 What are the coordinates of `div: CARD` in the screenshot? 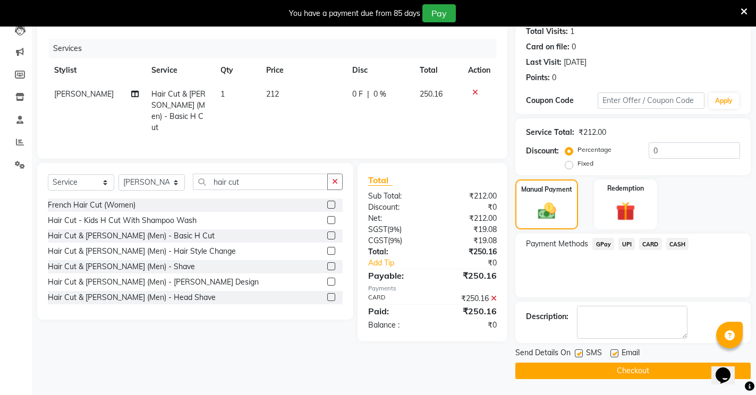 It's located at (396, 299).